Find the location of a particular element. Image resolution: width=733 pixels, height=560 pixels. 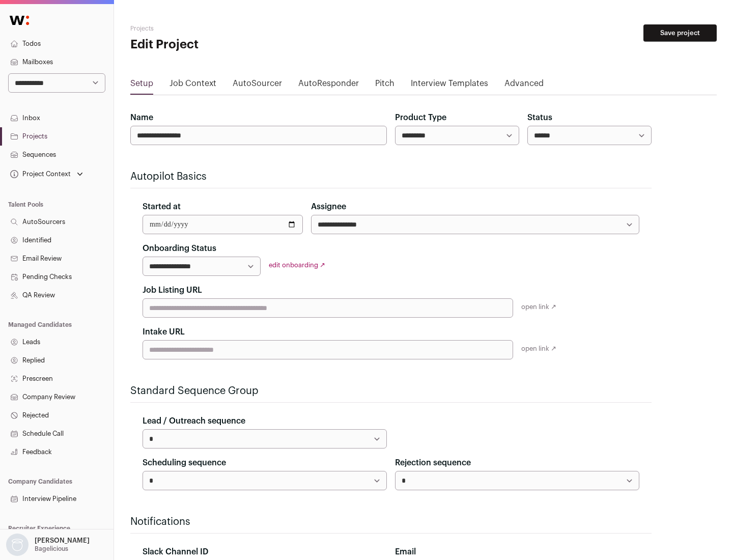

a: Advanced is located at coordinates (524, 85).